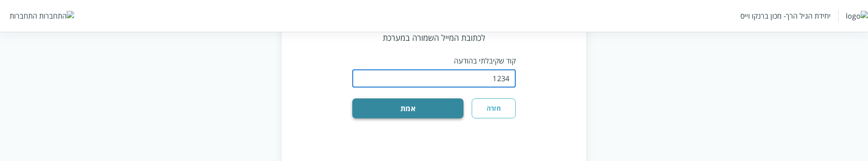 The width and height of the screenshot is (868, 161). Describe the element at coordinates (857, 16) in the screenshot. I see `img: logo` at that location.